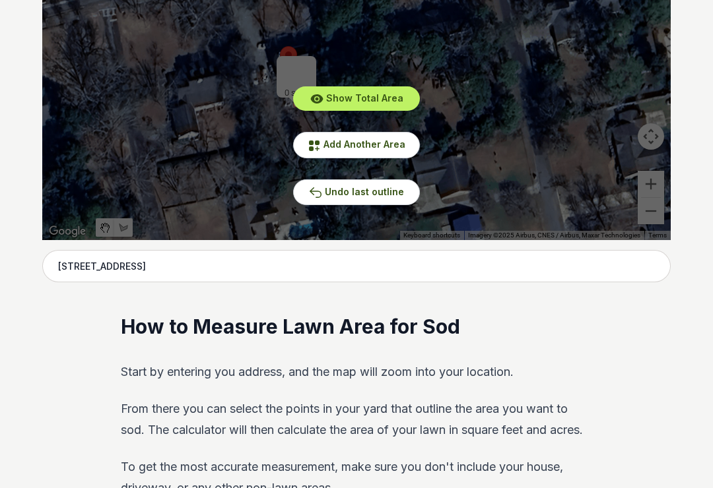 Image resolution: width=713 pixels, height=488 pixels. Describe the element at coordinates (364, 191) in the screenshot. I see `span: Undo last outline` at that location.